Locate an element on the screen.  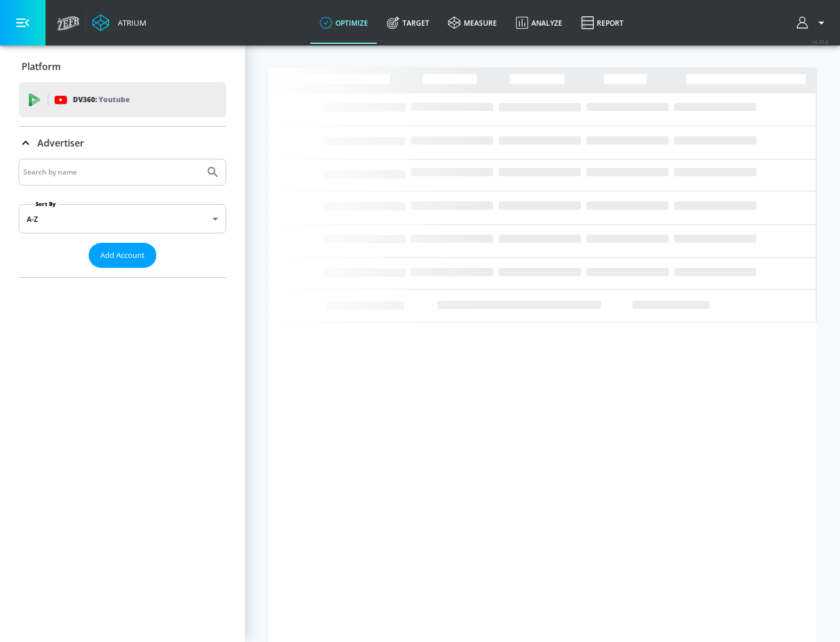
input: Search by name is located at coordinates (111, 172).